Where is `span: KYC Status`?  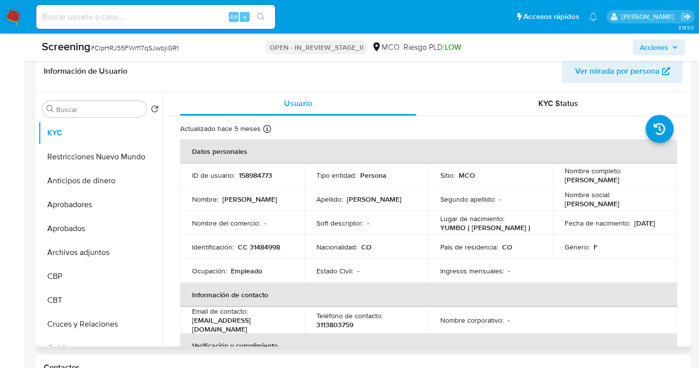
span: KYC Status is located at coordinates (559, 103).